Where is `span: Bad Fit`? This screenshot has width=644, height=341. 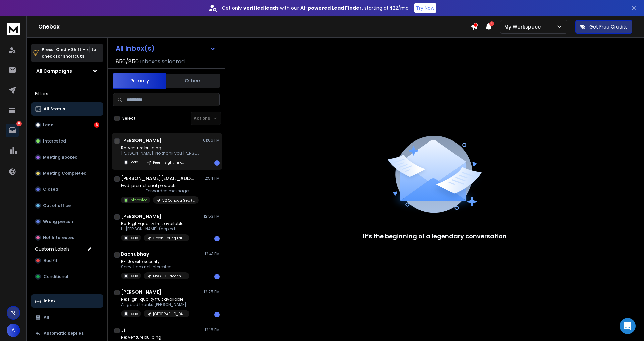 span: Bad Fit is located at coordinates (51, 261).